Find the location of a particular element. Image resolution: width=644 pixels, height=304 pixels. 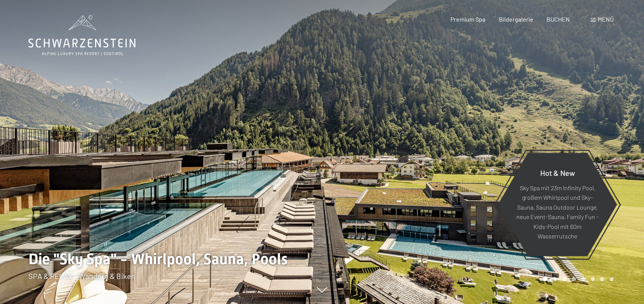

div: Carousel Page 8 is located at coordinates (612, 279).